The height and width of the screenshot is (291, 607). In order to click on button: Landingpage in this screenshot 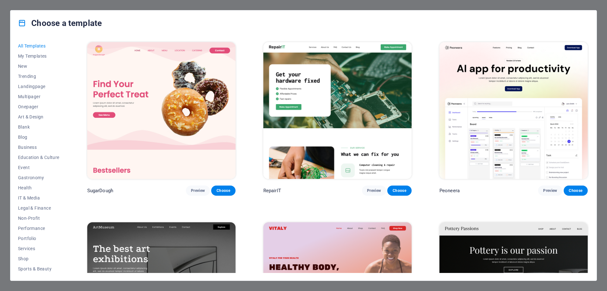, I will do `click(39, 86)`.